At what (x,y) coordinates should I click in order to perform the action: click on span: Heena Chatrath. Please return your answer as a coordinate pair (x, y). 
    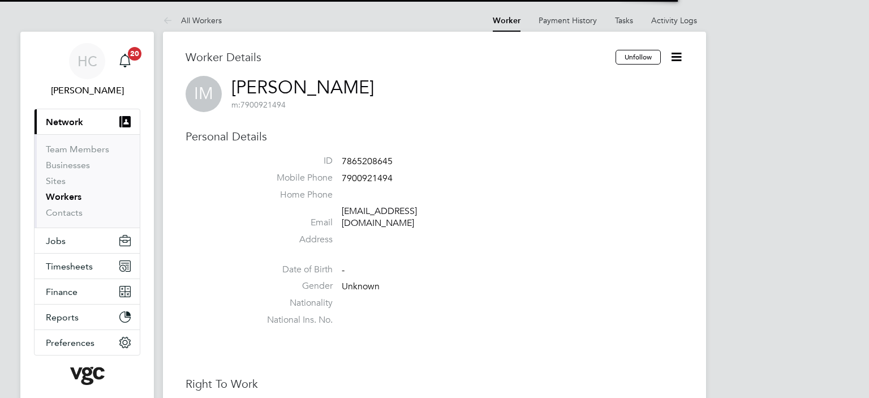
    Looking at the image, I should click on (87, 91).